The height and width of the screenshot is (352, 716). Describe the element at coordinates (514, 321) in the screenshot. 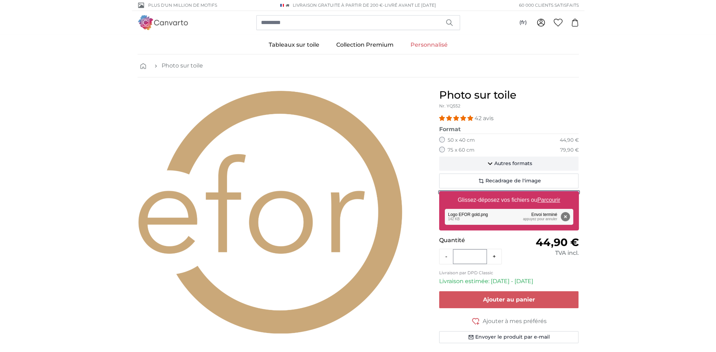

I see `span: Ajouter à mes préférés` at that location.